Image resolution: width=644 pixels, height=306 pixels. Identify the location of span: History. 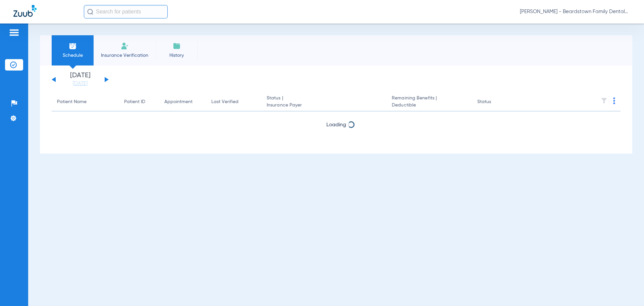
(176, 55).